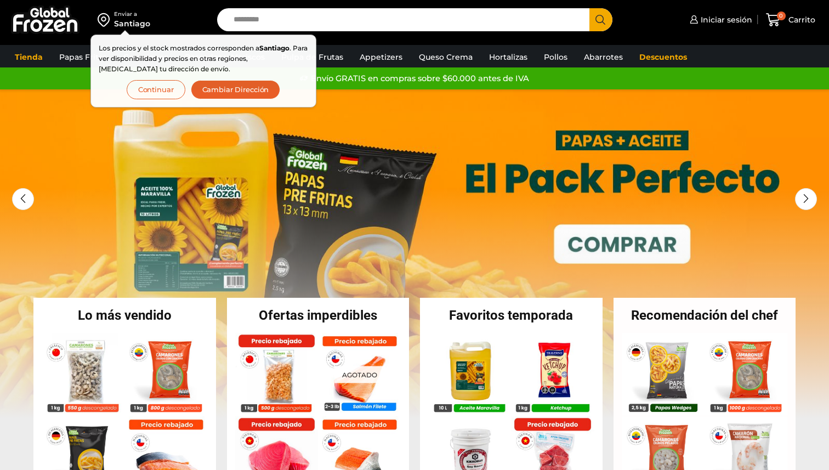  What do you see at coordinates (83, 57) in the screenshot?
I see `a: Papas Fritas` at bounding box center [83, 57].